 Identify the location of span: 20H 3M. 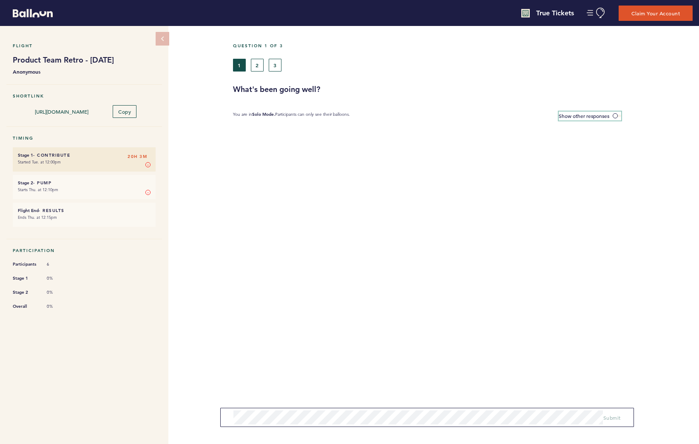
(137, 156).